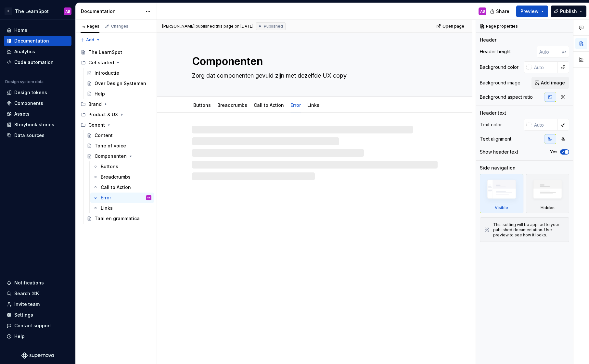  What do you see at coordinates (32, 11) in the screenshot?
I see `div: The LearnSpot` at bounding box center [32, 11].